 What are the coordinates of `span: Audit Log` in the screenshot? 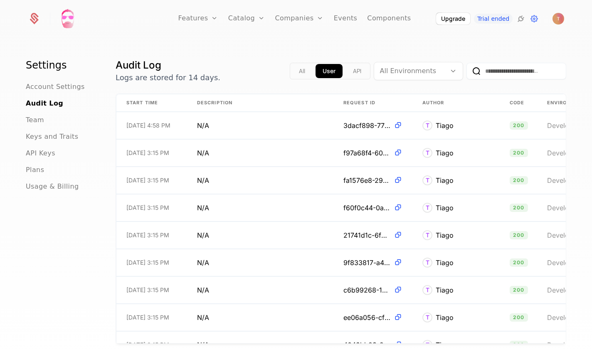 It's located at (44, 104).